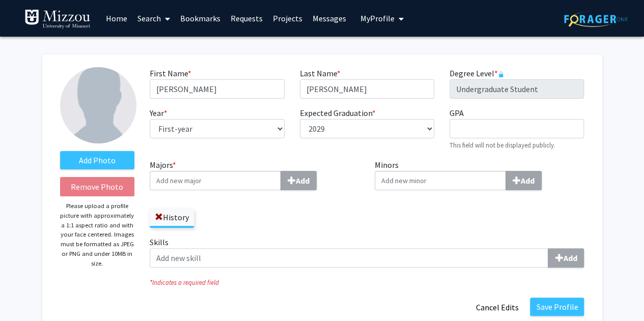 Image resolution: width=644 pixels, height=321 pixels. Describe the element at coordinates (501, 74) in the screenshot. I see `svg: This information is provided and automatically updated by University of Missouri and is not edita...` at that location.